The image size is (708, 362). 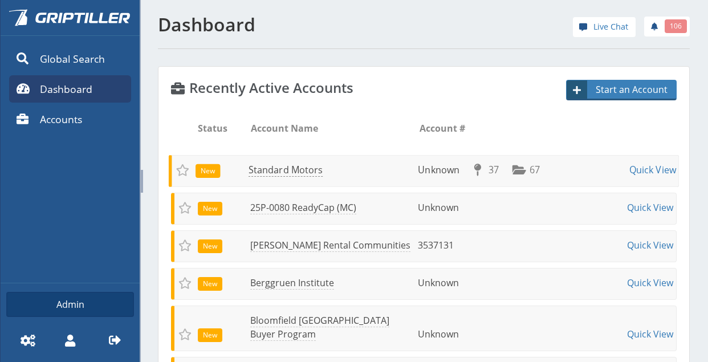 What do you see at coordinates (675, 26) in the screenshot?
I see `span: 106` at bounding box center [675, 26].